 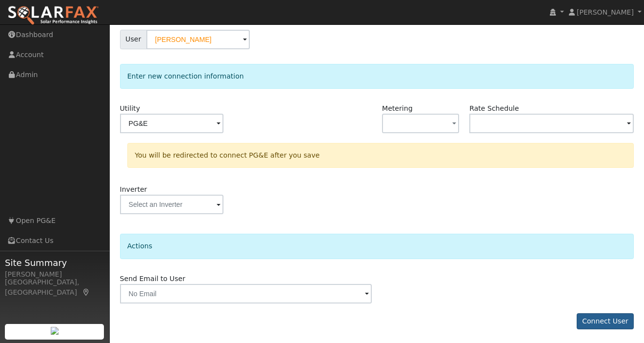 I want to click on img: SolarFax, so click(x=53, y=16).